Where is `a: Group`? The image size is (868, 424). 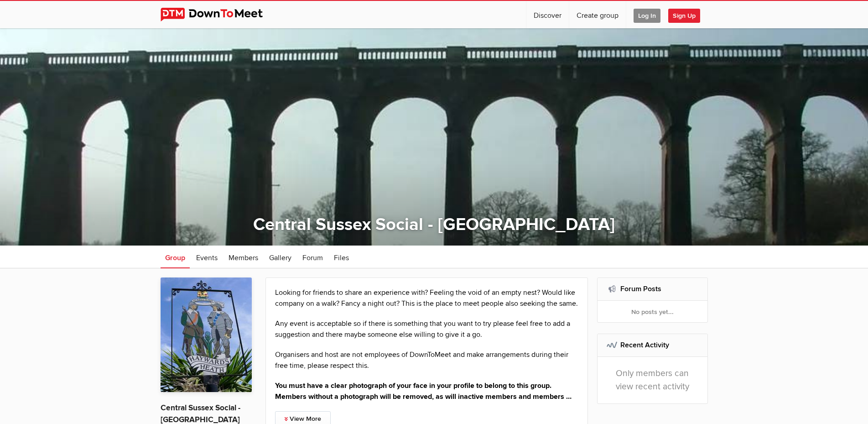
a: Group is located at coordinates (176, 257).